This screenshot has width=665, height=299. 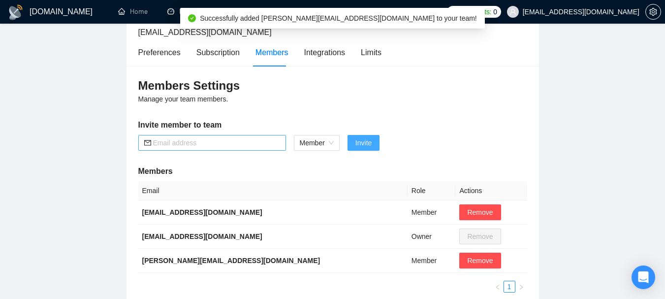 What do you see at coordinates (363, 143) in the screenshot?
I see `span: Invite` at bounding box center [363, 143].